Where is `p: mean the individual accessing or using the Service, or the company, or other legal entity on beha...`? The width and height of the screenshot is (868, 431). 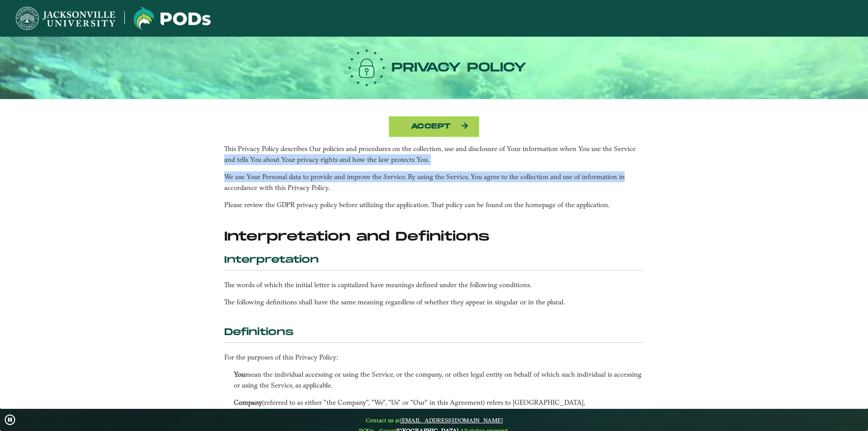
p: mean the individual accessing or using the Service, or the company, or other legal entity on beha... is located at coordinates (438, 380).